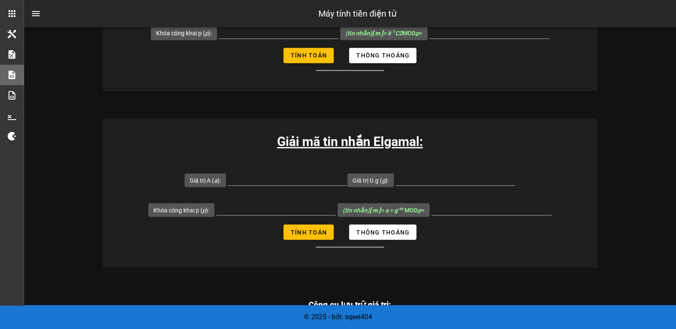 The image size is (676, 329). Describe the element at coordinates (383, 180) in the screenshot. I see `font: g` at that location.